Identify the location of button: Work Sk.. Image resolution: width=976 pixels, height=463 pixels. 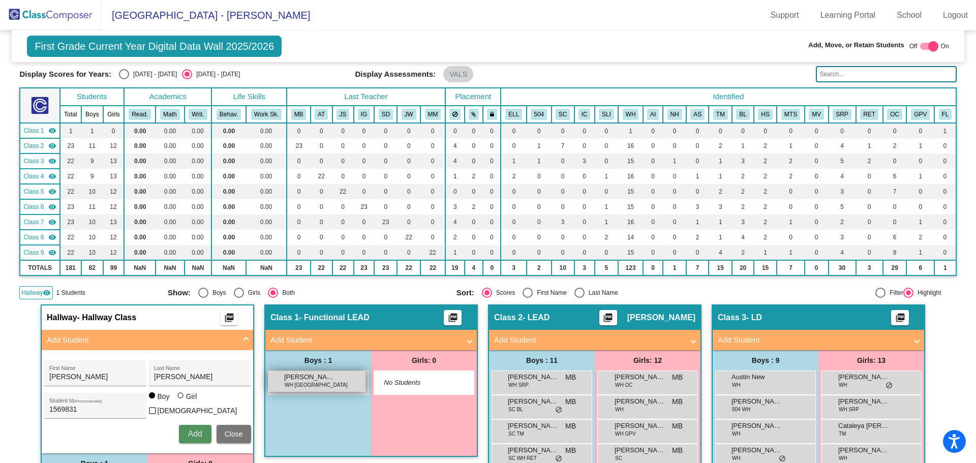
(266, 114).